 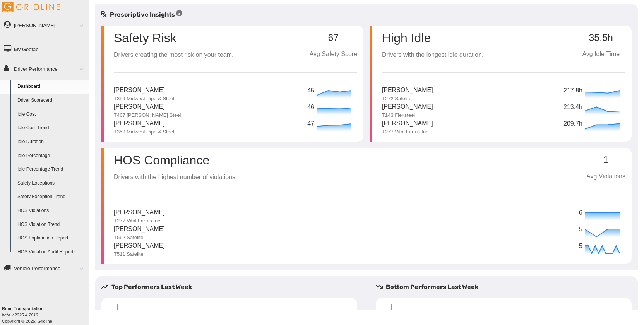 I want to click on a: HOS Violation Trend, so click(x=51, y=225).